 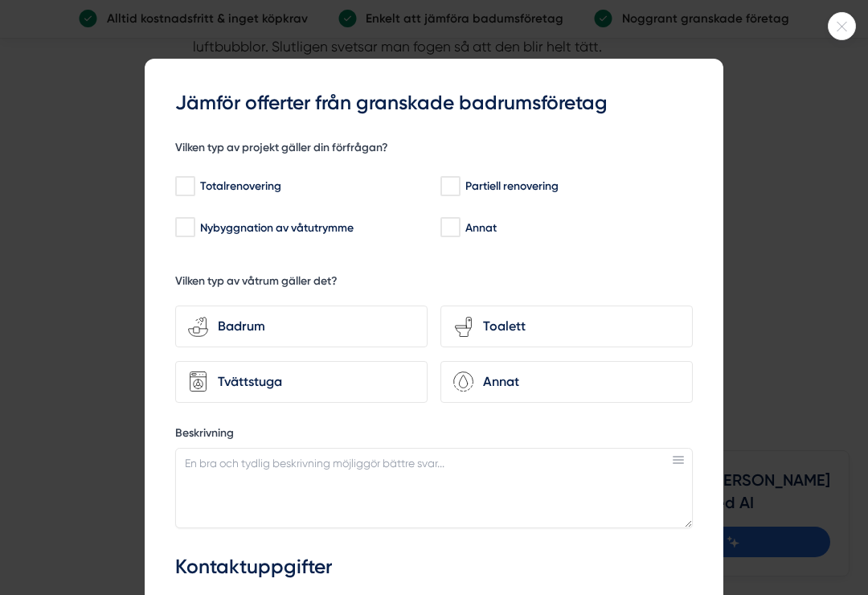 What do you see at coordinates (434, 103) in the screenshot?
I see `h3: Jämför offerter från granskade badrumsföretag` at bounding box center [434, 103].